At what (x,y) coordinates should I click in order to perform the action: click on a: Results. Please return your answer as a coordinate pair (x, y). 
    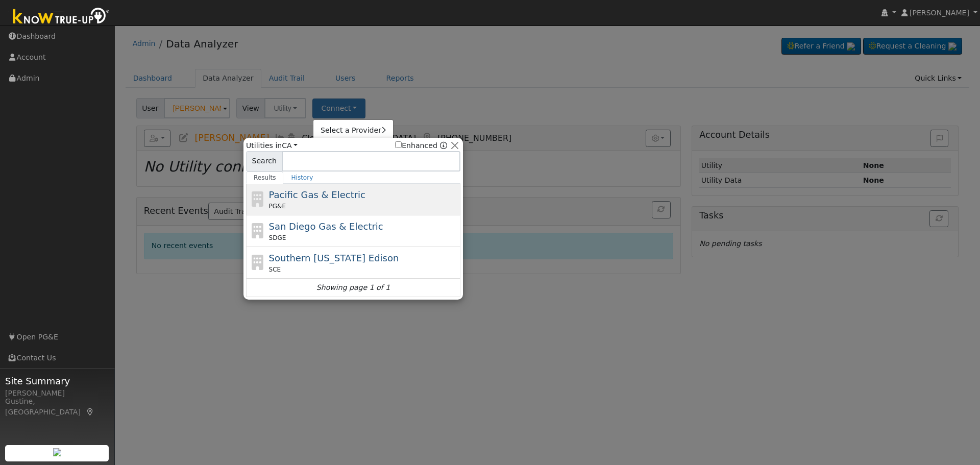
    Looking at the image, I should click on (265, 178).